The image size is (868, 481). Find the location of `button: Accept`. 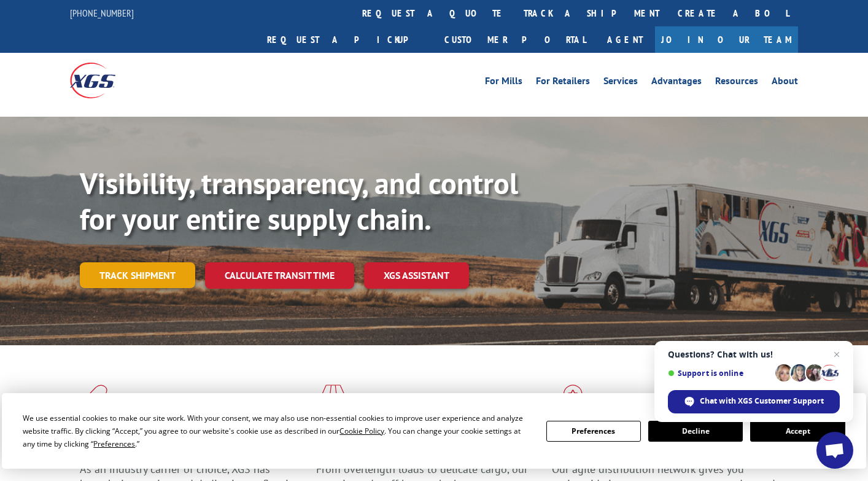

button: Accept is located at coordinates (798, 431).